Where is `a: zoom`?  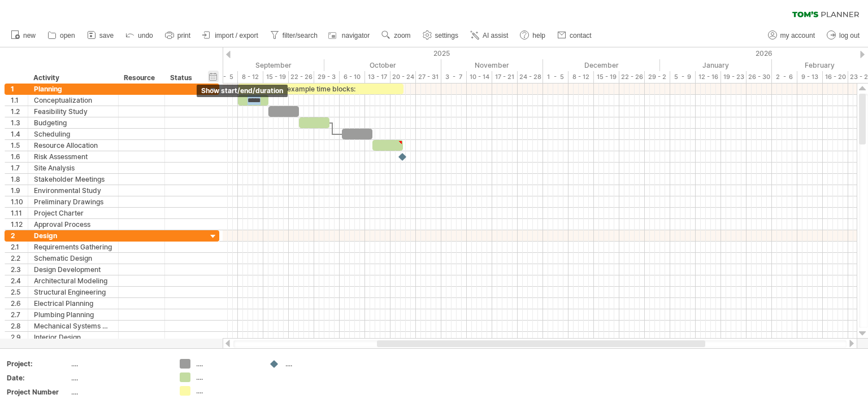 a: zoom is located at coordinates (396, 36).